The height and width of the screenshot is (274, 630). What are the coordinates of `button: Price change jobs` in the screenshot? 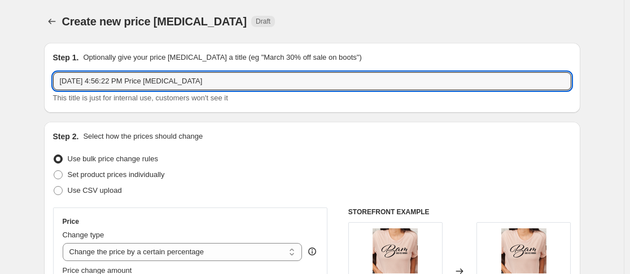 It's located at (52, 21).